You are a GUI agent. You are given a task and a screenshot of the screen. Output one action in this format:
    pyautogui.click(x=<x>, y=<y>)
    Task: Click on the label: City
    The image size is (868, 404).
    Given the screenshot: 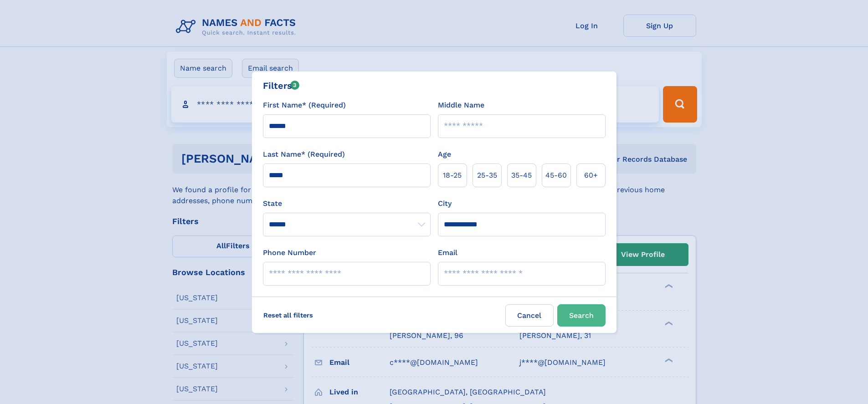 What is the action you would take?
    pyautogui.click(x=445, y=204)
    